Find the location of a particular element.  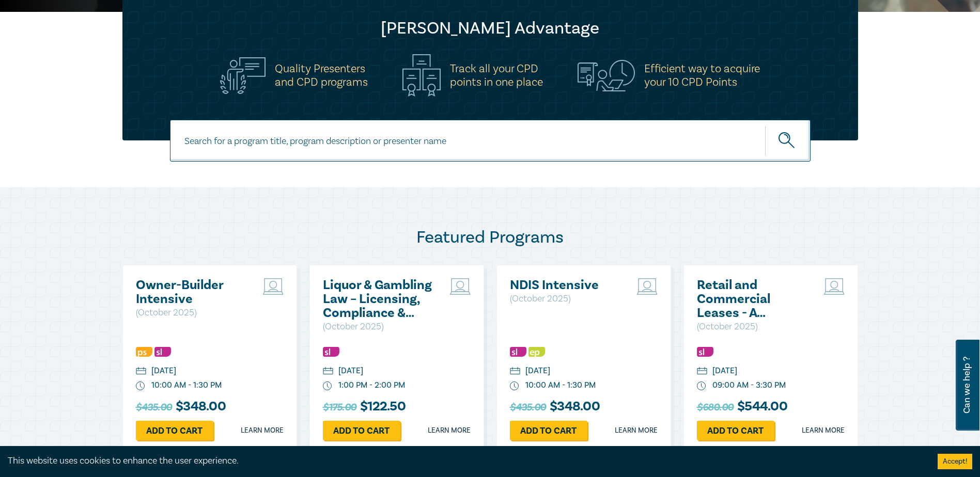

span: $175.00 is located at coordinates (339, 407).